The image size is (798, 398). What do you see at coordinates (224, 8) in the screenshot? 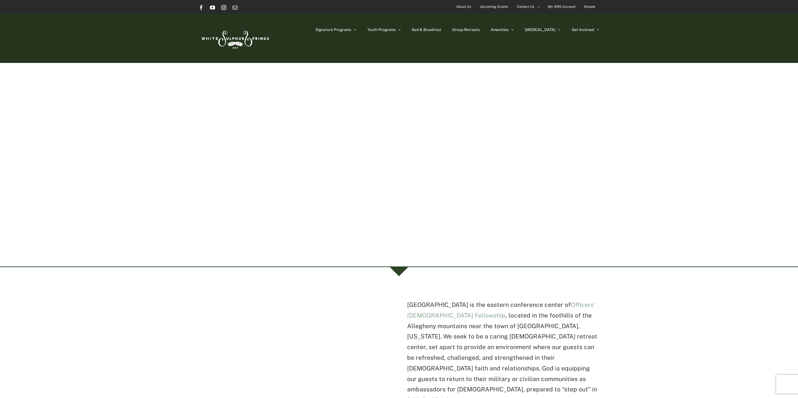
I see `a: Instagram` at bounding box center [224, 8].